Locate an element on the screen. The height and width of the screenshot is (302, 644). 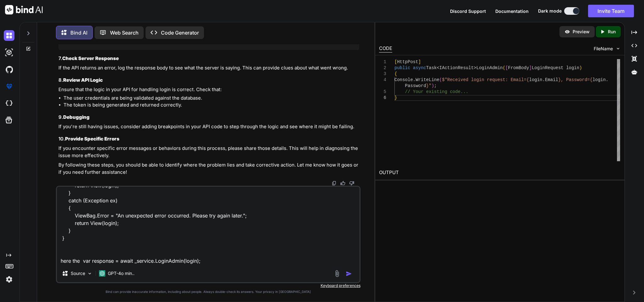
p: Bind AI is located at coordinates (79, 32).